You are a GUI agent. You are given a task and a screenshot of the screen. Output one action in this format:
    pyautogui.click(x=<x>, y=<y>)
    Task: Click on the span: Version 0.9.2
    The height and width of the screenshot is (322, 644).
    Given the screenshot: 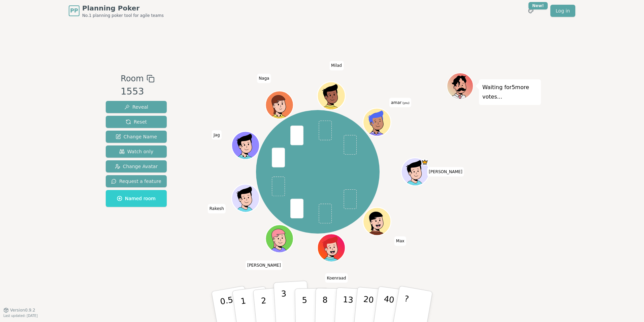 What is the action you would take?
    pyautogui.click(x=23, y=311)
    